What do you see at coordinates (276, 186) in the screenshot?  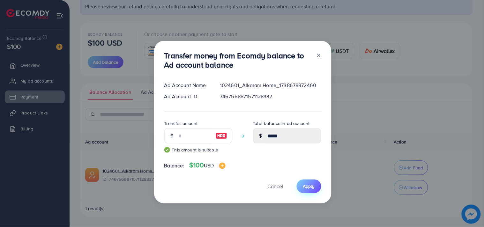 I see `span: Cancel` at bounding box center [276, 186].